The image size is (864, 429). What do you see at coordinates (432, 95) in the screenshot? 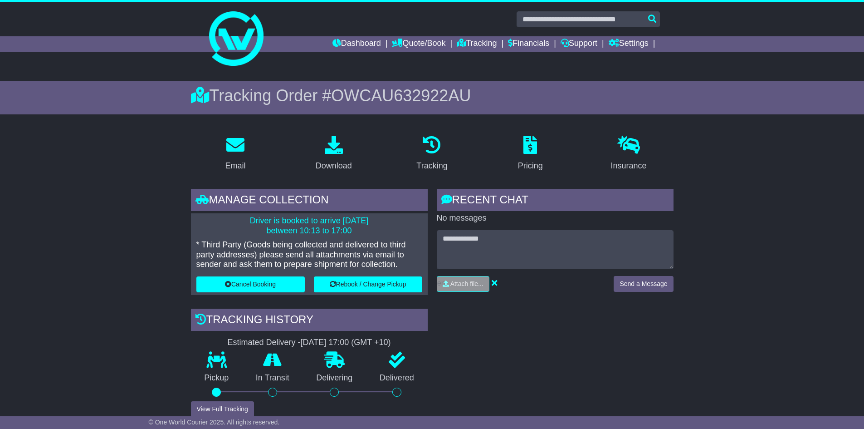
I see `div: Tracking Order #` at bounding box center [432, 95].